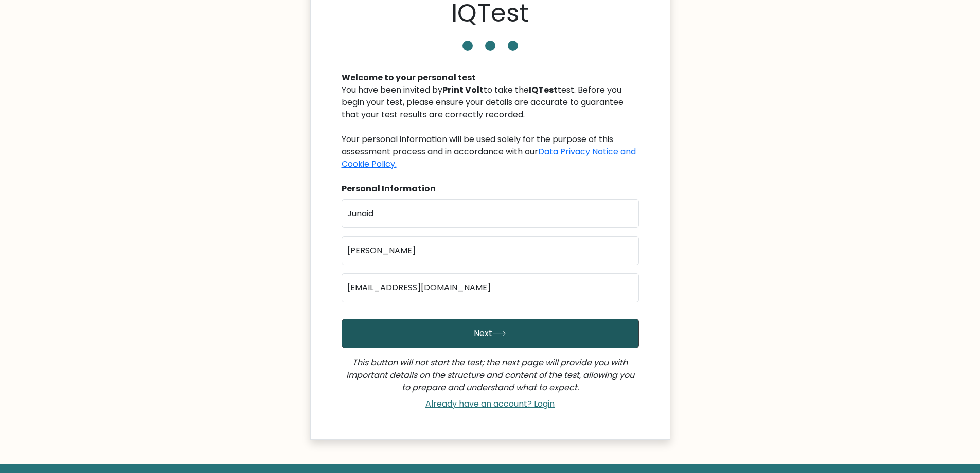 The width and height of the screenshot is (980, 473). Describe the element at coordinates (490, 333) in the screenshot. I see `button: Next` at that location.